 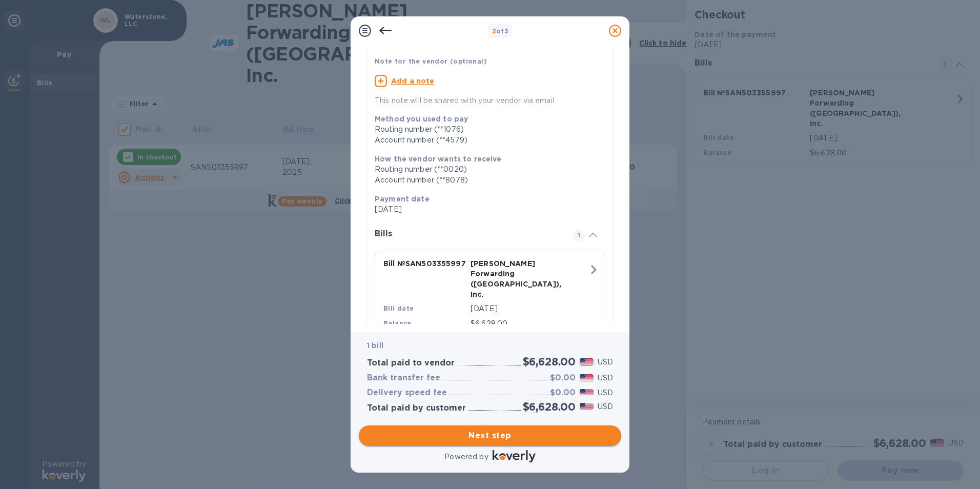 What do you see at coordinates (530, 324) in the screenshot?
I see `p: $6,628.00` at bounding box center [530, 324].